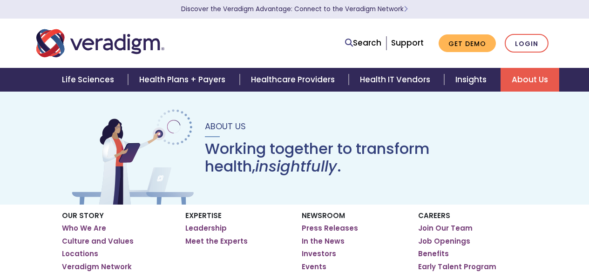 The height and width of the screenshot is (272, 589). I want to click on a: Benefits, so click(433, 254).